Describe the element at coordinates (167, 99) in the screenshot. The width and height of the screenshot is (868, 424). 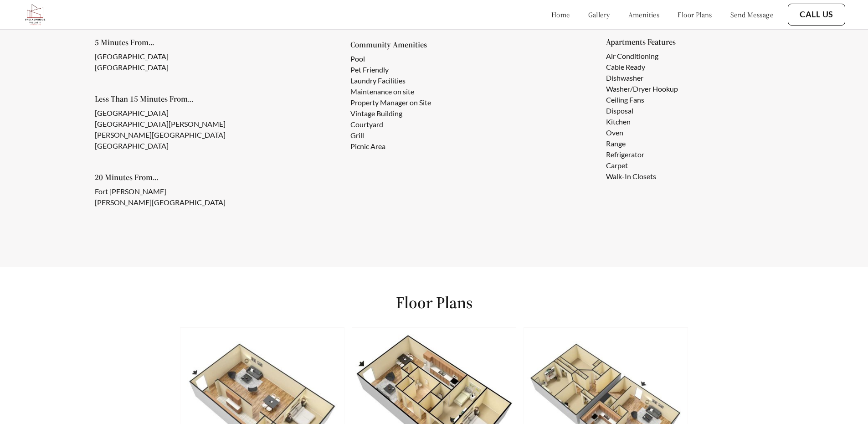
I see `h5: Less Than 15 Minutes From...` at that location.